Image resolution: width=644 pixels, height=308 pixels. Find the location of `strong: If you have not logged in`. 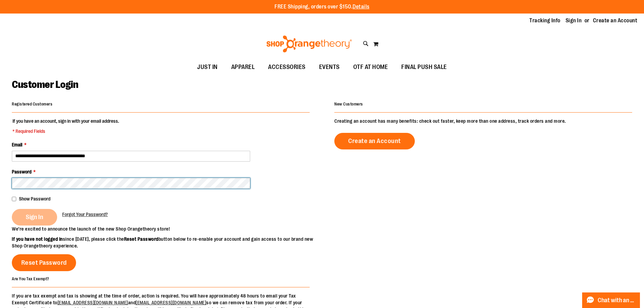

strong: If you have not logged in is located at coordinates (37, 239).